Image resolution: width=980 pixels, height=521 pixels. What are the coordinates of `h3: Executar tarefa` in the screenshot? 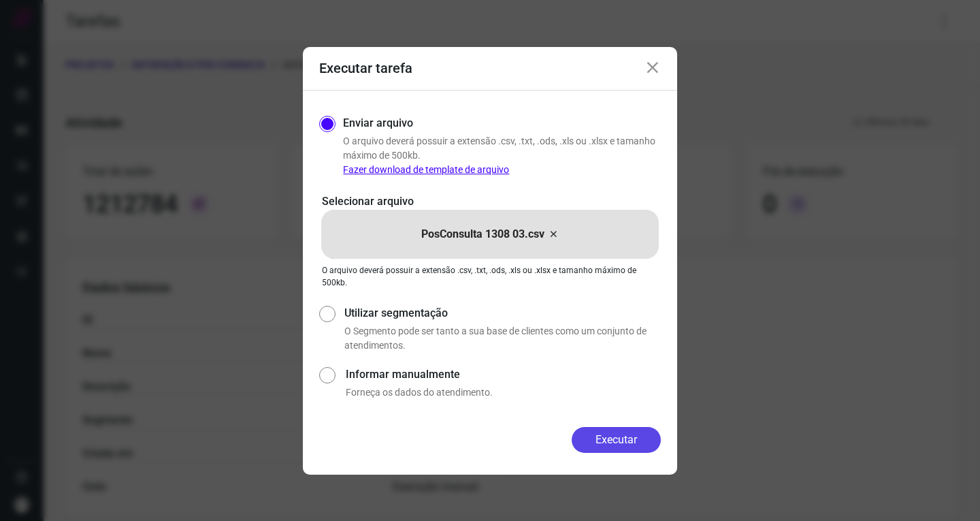 It's located at (365, 68).